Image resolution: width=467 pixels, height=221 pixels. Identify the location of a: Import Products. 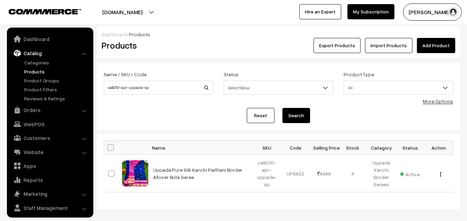
(388, 46).